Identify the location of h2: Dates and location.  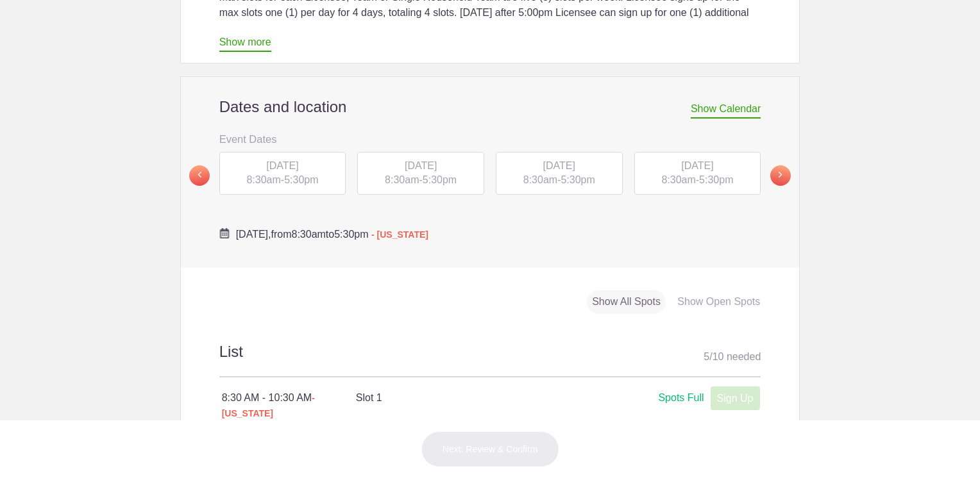
(490, 107).